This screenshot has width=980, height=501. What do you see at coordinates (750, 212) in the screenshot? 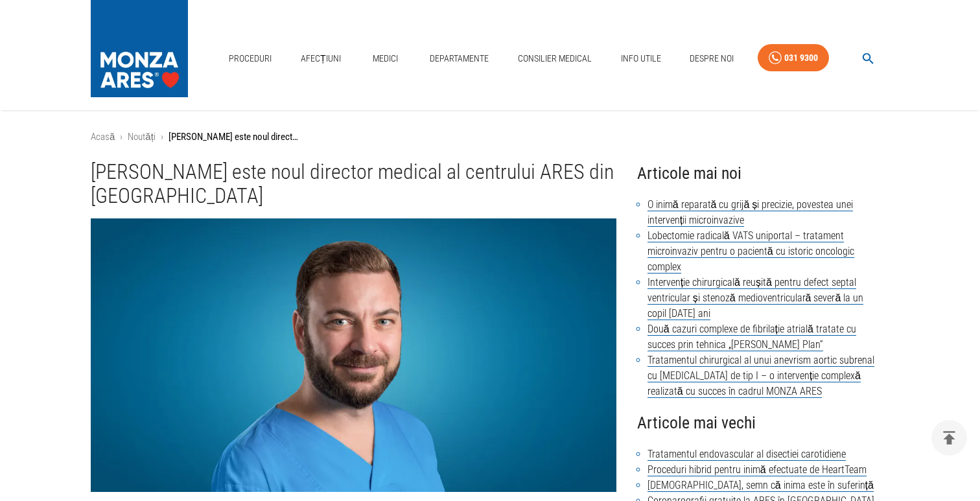
I see `a: O inimă reparată cu grijă și precizie, povestea unei intervenții microinvazive` at bounding box center [750, 212].